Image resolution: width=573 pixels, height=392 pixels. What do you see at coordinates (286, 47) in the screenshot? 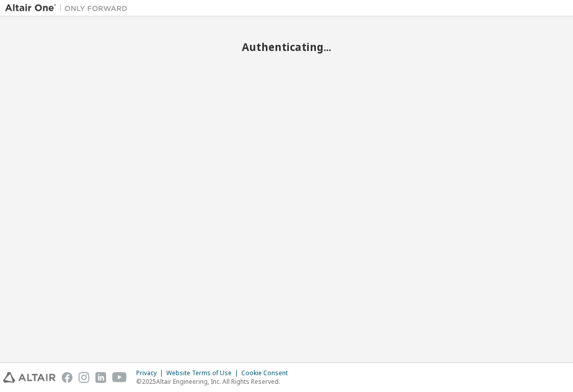
I see `h2: Authenticating...` at bounding box center [286, 47].